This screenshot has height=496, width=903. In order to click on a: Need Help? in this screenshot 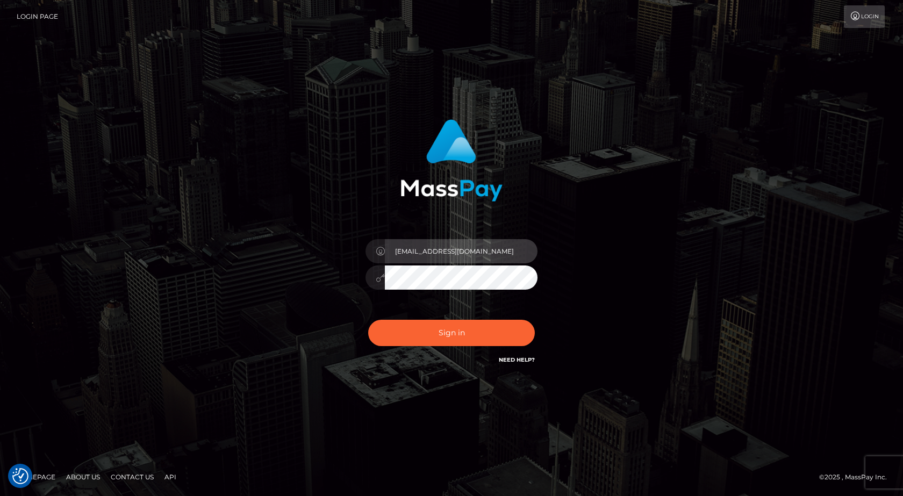, I will do `click(517, 360)`.